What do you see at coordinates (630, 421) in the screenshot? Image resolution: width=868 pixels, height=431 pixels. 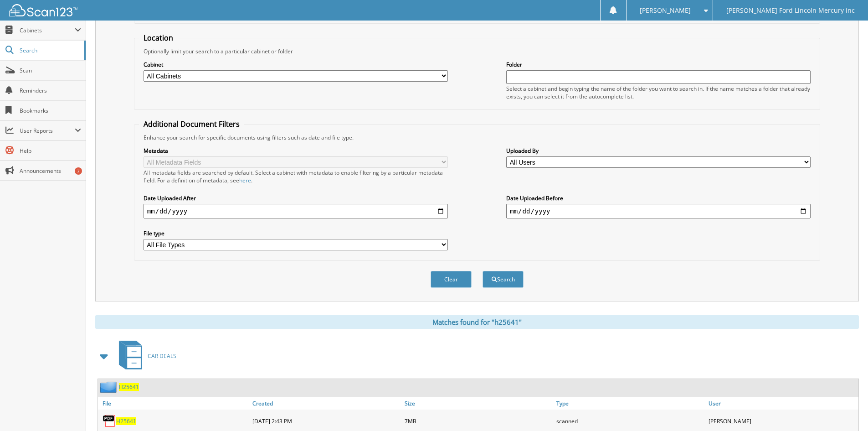 I see `div: scanned` at bounding box center [630, 421].